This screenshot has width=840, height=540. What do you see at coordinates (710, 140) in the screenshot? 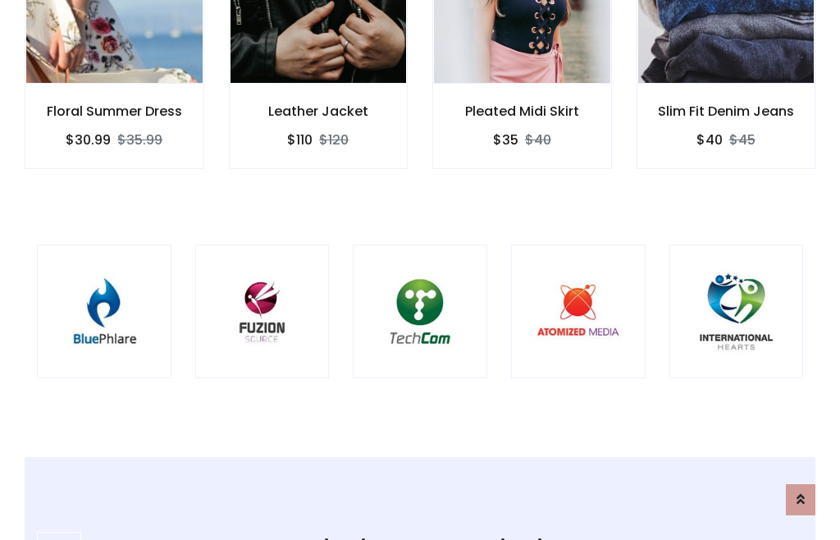
I see `h6: $40` at bounding box center [710, 140].